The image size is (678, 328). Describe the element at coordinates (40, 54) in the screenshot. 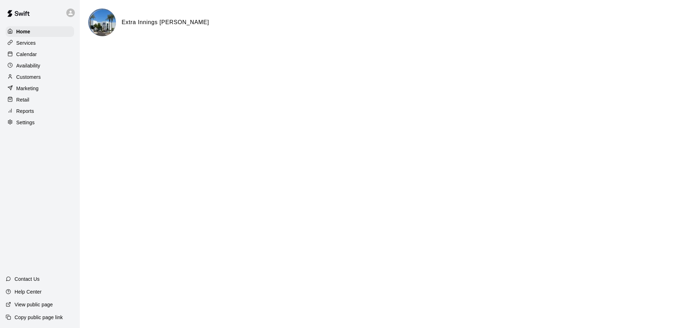

I see `div: Calendar` at that location.